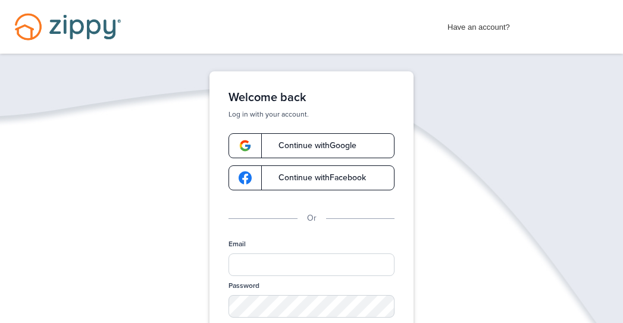 The image size is (623, 323). I want to click on h1: Welcome back, so click(311, 98).